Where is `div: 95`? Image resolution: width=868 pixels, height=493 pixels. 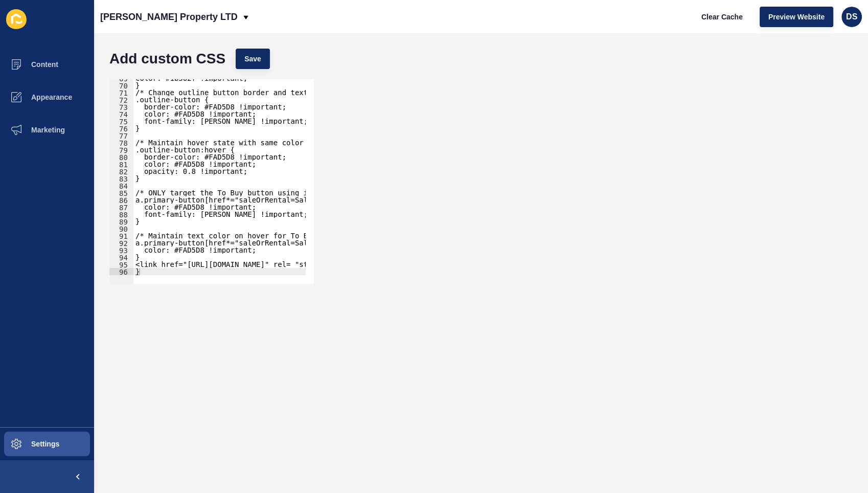
div: 95 is located at coordinates (122, 264).